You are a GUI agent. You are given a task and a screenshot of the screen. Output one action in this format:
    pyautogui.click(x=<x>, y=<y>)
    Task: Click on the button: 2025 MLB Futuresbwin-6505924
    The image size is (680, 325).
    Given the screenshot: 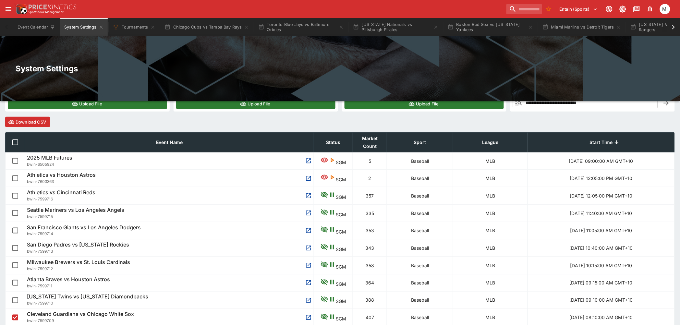 What is the action you would take?
    pyautogui.click(x=169, y=161)
    